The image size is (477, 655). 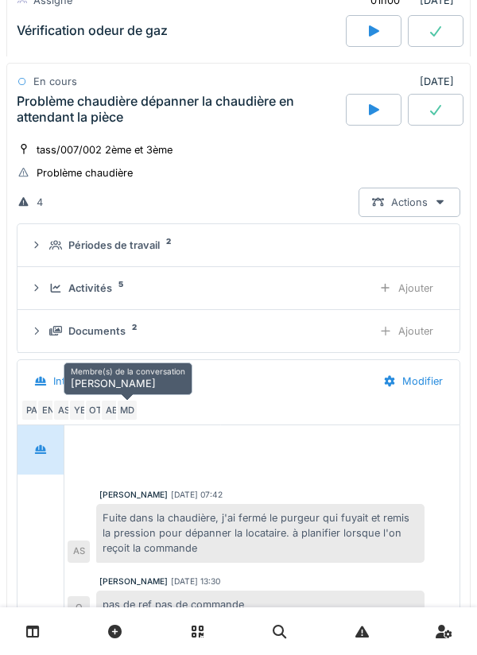 What do you see at coordinates (80, 410) in the screenshot?
I see `div: YE` at bounding box center [80, 410].